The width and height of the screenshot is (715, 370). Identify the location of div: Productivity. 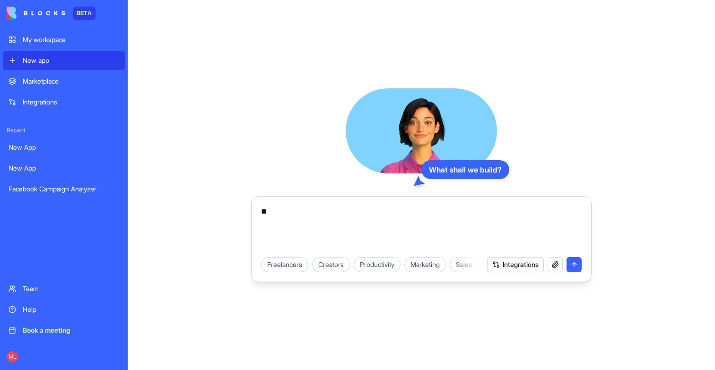
(377, 265).